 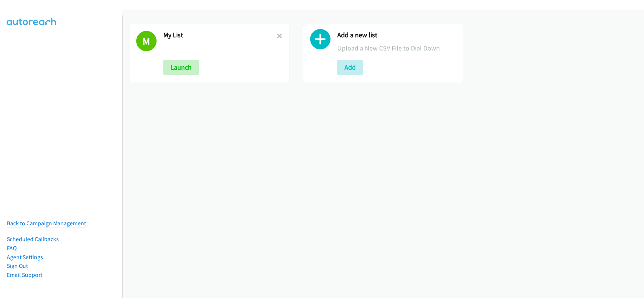 What do you see at coordinates (25, 257) in the screenshot?
I see `a: Agent Settings` at bounding box center [25, 257].